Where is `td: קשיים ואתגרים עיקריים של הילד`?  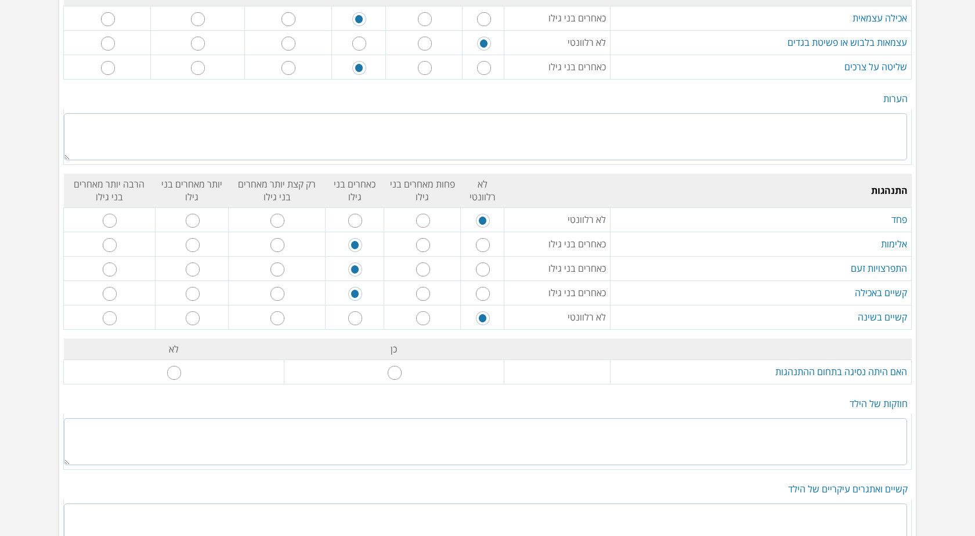 td: קשיים ואתגרים עיקריים של הילד is located at coordinates (487, 489).